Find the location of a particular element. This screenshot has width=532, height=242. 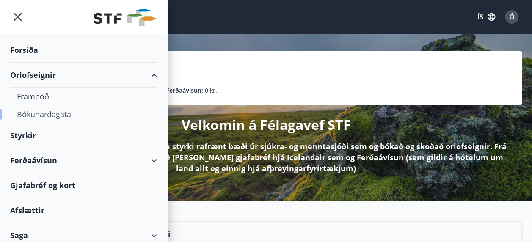

button: ÍS is located at coordinates (486, 17).